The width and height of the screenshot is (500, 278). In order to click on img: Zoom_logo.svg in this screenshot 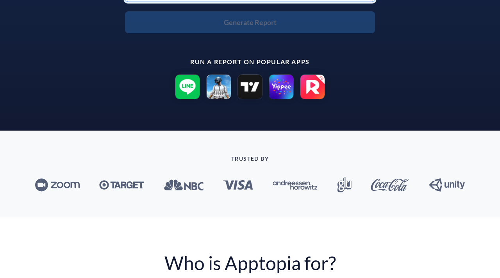, I will do `click(57, 185)`.